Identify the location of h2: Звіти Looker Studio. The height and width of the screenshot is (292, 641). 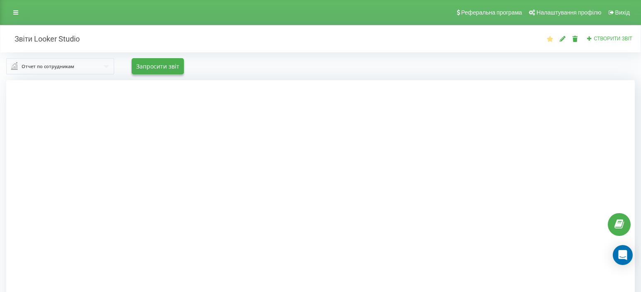
(43, 39).